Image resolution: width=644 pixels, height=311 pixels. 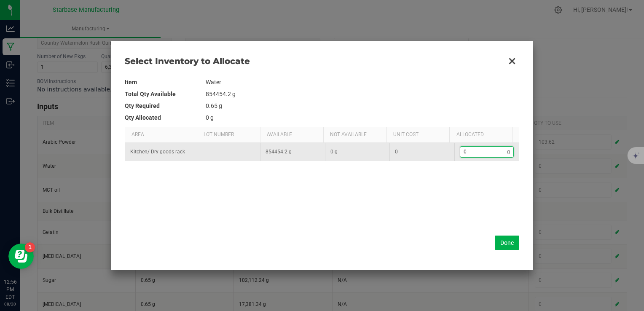 I want to click on th: Total Qty Available, so click(x=165, y=94).